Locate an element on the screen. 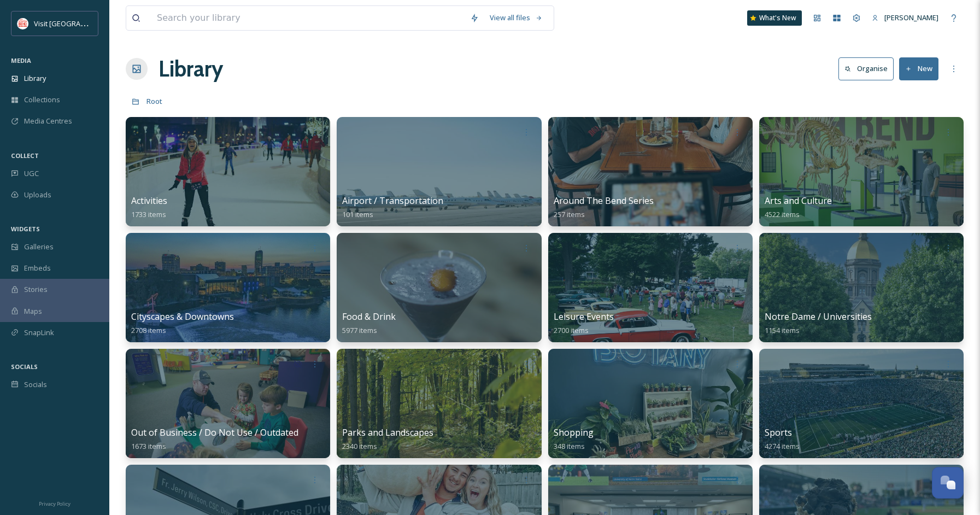 This screenshot has height=515, width=980. span: 2708 items is located at coordinates (149, 330).